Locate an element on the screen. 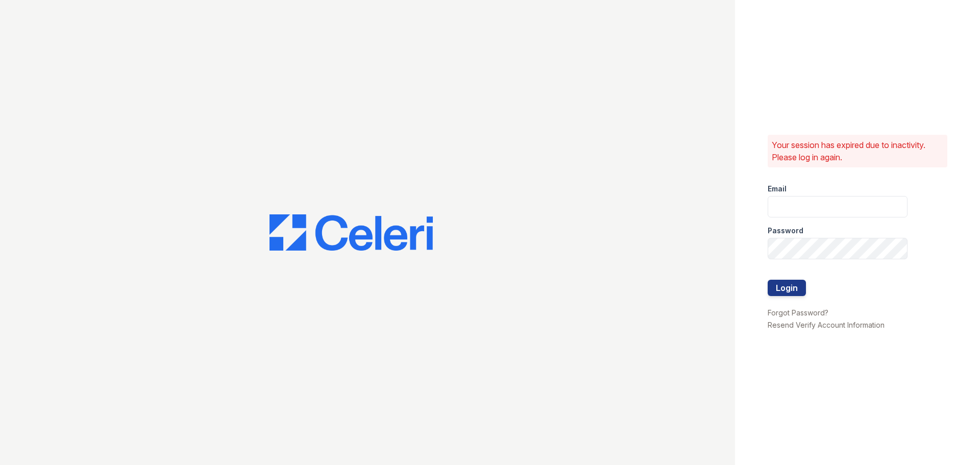  p: Your session has expired due to inactivity. Please log in again. is located at coordinates (858, 151).